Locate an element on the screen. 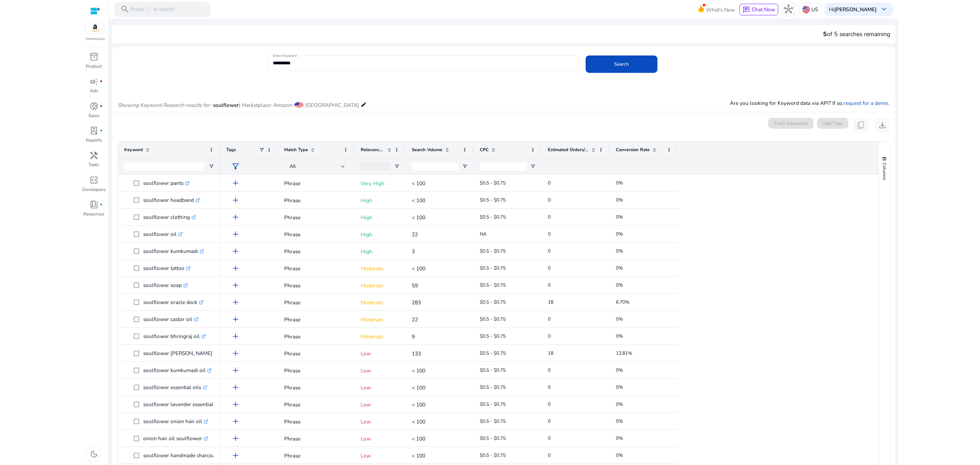 This screenshot has height=465, width=980. a: book_4fiber_manual_recordResources is located at coordinates (93, 211).